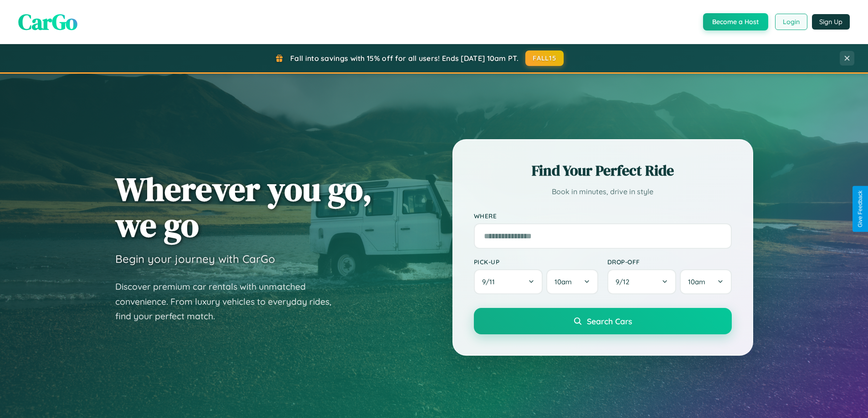 This screenshot has width=868, height=418. I want to click on h1: Wherever you go, we go, so click(243, 207).